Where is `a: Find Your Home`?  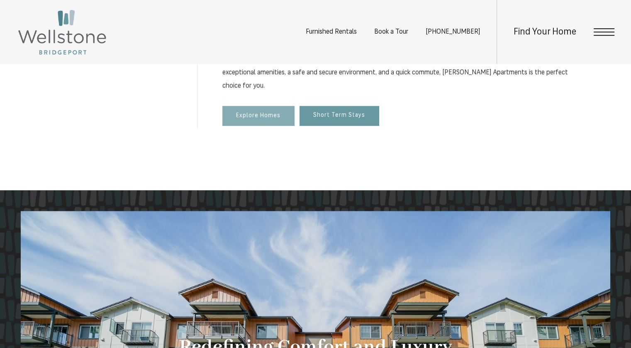
a: Find Your Home is located at coordinates (545, 32).